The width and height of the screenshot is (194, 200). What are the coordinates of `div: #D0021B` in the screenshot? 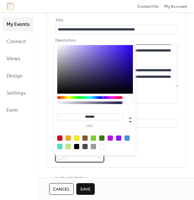 It's located at (60, 138).